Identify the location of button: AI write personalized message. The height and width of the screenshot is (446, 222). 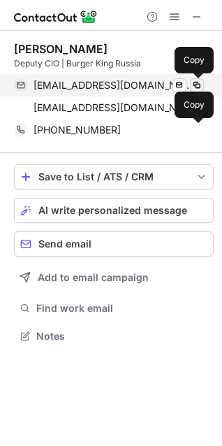
(114, 210).